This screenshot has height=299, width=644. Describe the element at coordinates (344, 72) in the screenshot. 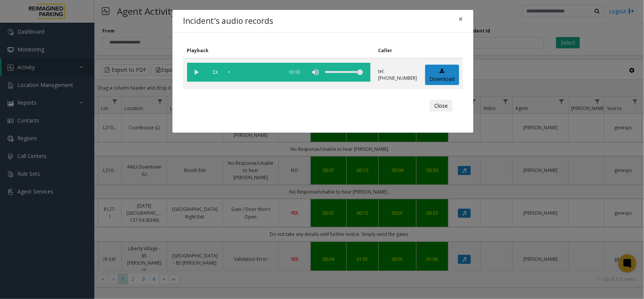

I see `div: volume level` at that location.